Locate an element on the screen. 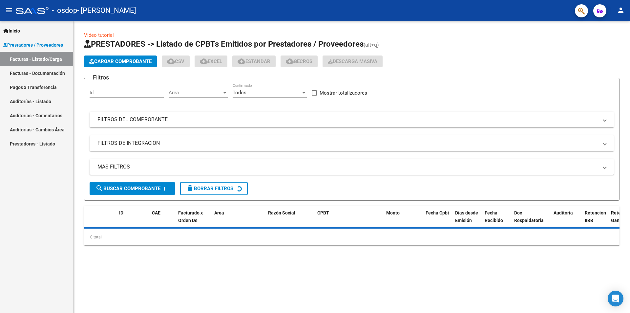 This screenshot has height=313, width=630. span: Días desde Emisión is located at coordinates (466, 216).